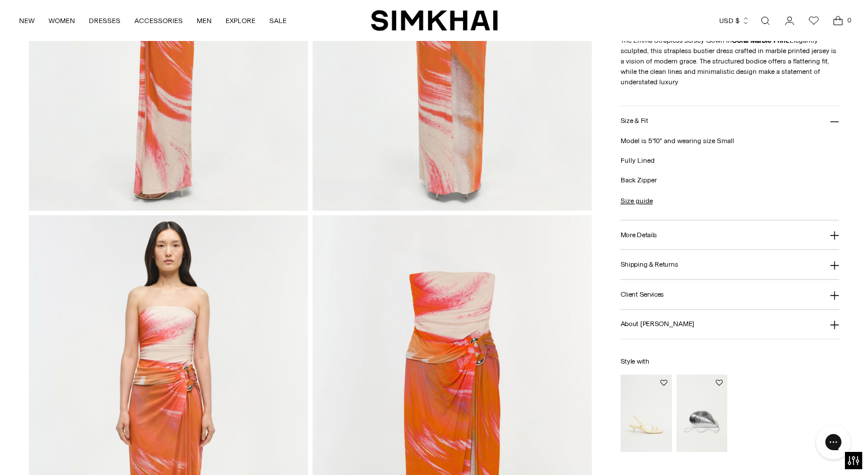 The width and height of the screenshot is (868, 475). I want to click on h3: Size & Fit, so click(635, 120).